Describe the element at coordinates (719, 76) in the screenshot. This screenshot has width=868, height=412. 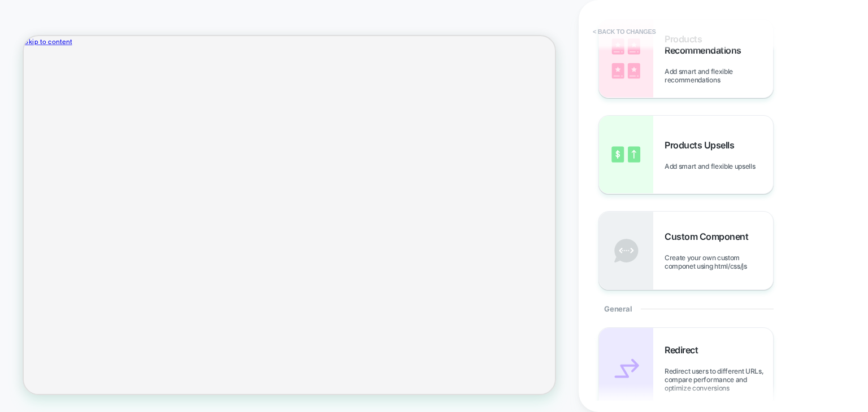
I see `span: Add smart and flexible recommendations` at that location.